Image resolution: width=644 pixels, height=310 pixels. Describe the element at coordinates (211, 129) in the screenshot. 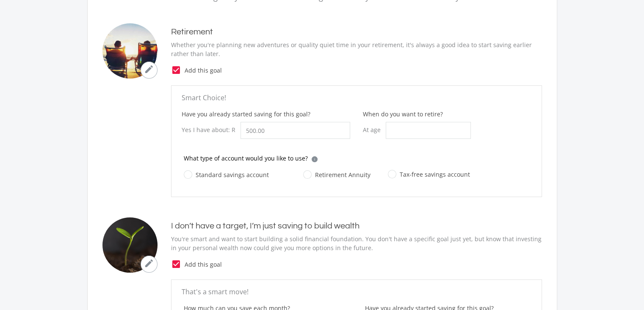

I see `div: Yes I have about: R` at that location.